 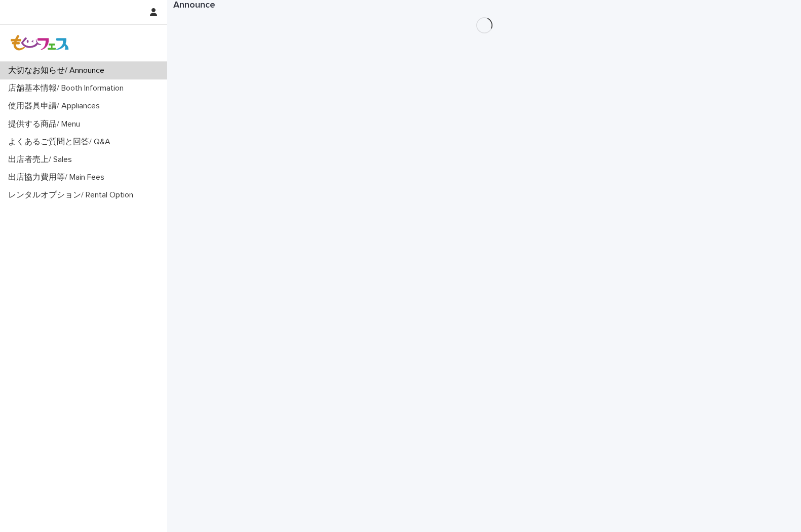 What do you see at coordinates (40, 43) in the screenshot?
I see `img: Z8gcrWHQVC4NX3Wf4olx` at bounding box center [40, 43].